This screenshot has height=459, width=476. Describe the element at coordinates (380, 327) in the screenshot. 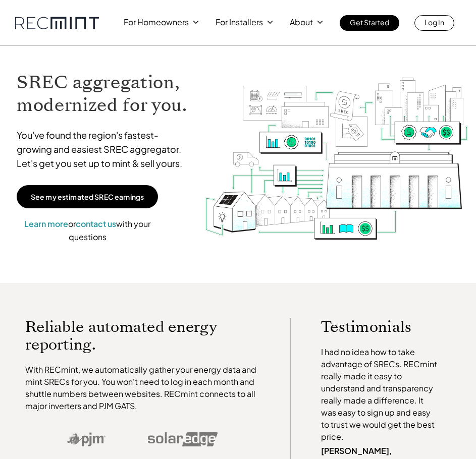

I see `p: Testimonials` at that location.